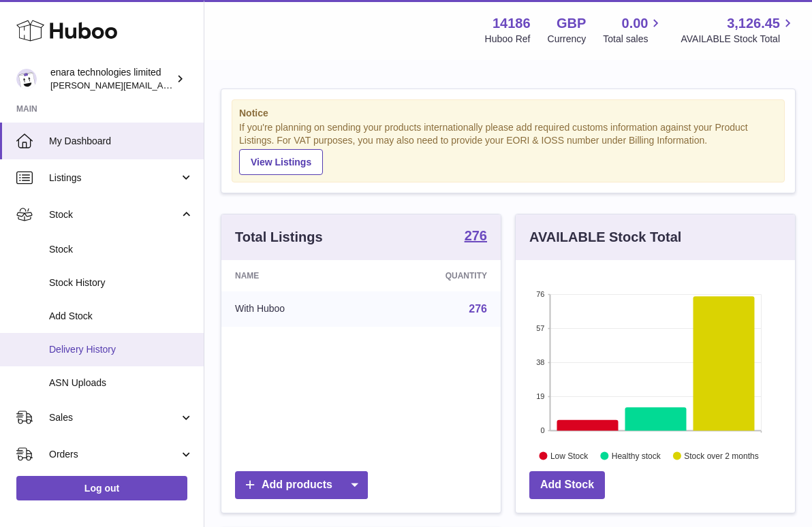 Image resolution: width=812 pixels, height=527 pixels. I want to click on span: Add Stock, so click(121, 316).